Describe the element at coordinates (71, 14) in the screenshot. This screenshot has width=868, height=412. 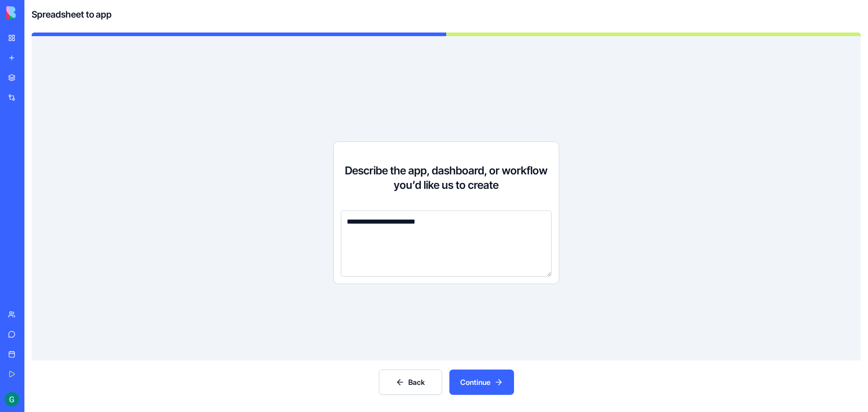
I see `h4: Spreadsheet to app` at that location.